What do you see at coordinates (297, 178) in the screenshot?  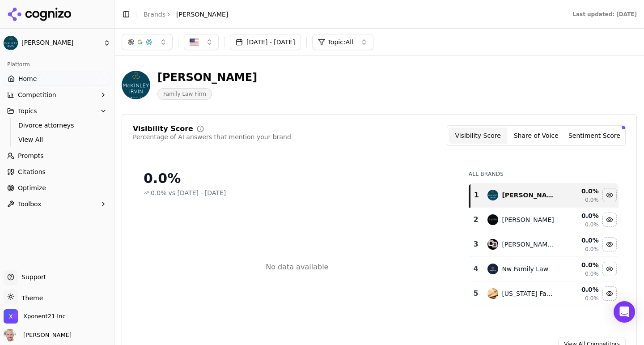 I see `div: 0.0%` at bounding box center [297, 178].